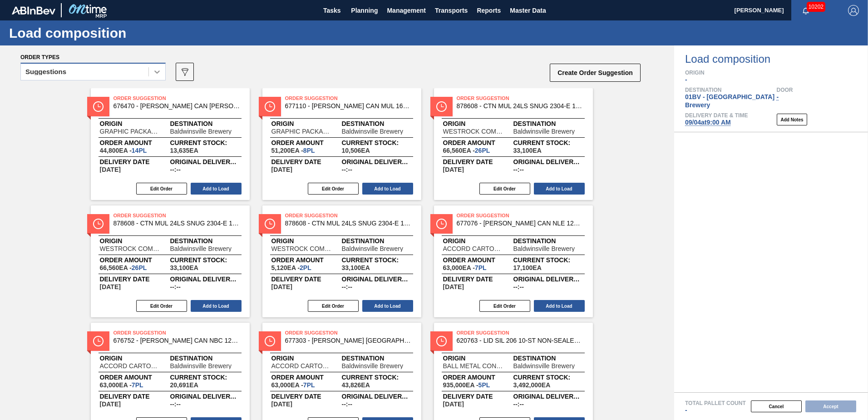 This screenshot has height=420, width=868. I want to click on button: Notifications, so click(805, 11).